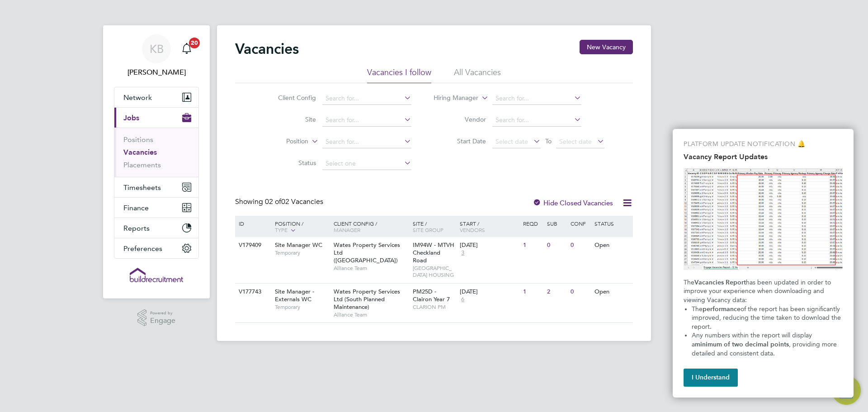 This screenshot has width=868, height=412. I want to click on img: Highlight Columns with Numbers in the Vacancies Report, so click(763, 218).